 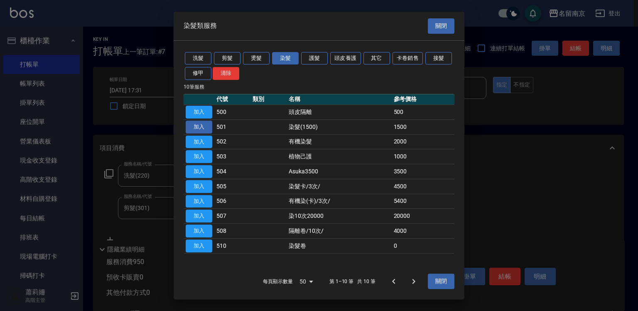 I want to click on td: 20000, so click(x=423, y=216).